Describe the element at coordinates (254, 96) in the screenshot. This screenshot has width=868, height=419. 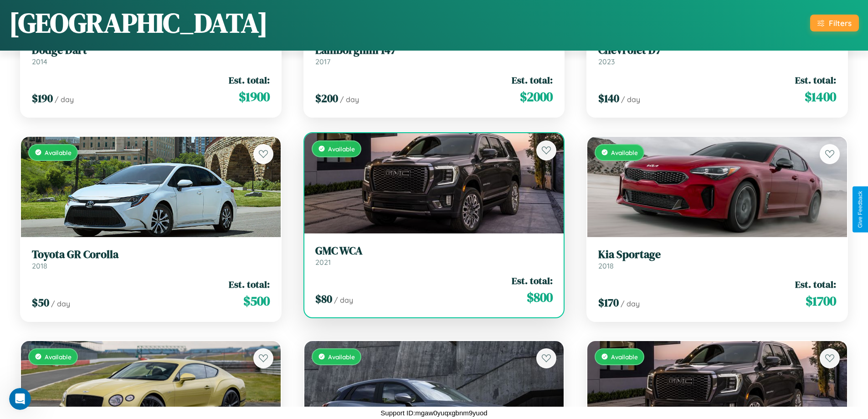
I see `span: $ 1900` at that location.